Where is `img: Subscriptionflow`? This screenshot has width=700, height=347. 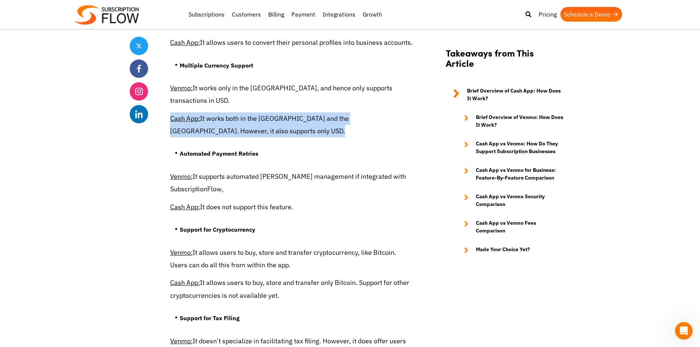 img: Subscriptionflow is located at coordinates (107, 15).